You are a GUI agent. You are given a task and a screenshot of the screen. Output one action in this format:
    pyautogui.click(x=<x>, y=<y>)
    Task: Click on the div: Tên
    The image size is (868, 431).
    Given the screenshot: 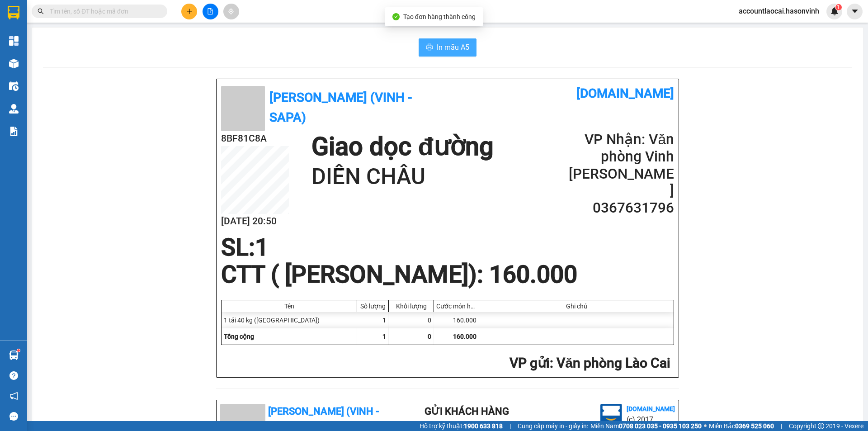 What is the action you would take?
    pyautogui.click(x=289, y=306)
    